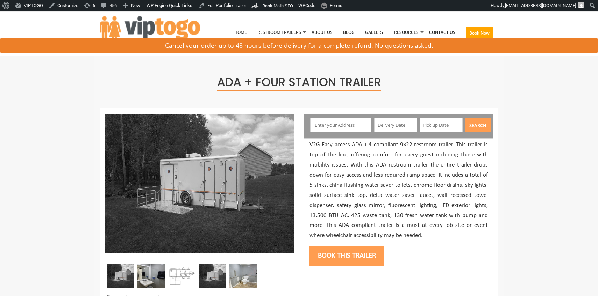  Describe the element at coordinates (477, 125) in the screenshot. I see `button: Search` at that location.